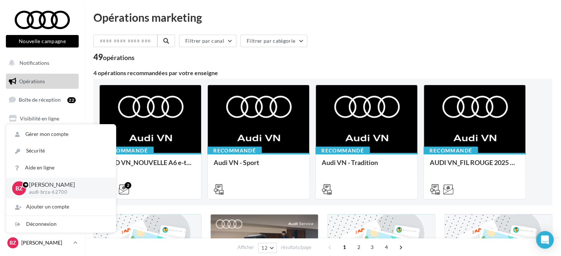 The width and height of the screenshot is (561, 256). Describe the element at coordinates (61, 150) in the screenshot. I see `a: Sécurité` at that location.